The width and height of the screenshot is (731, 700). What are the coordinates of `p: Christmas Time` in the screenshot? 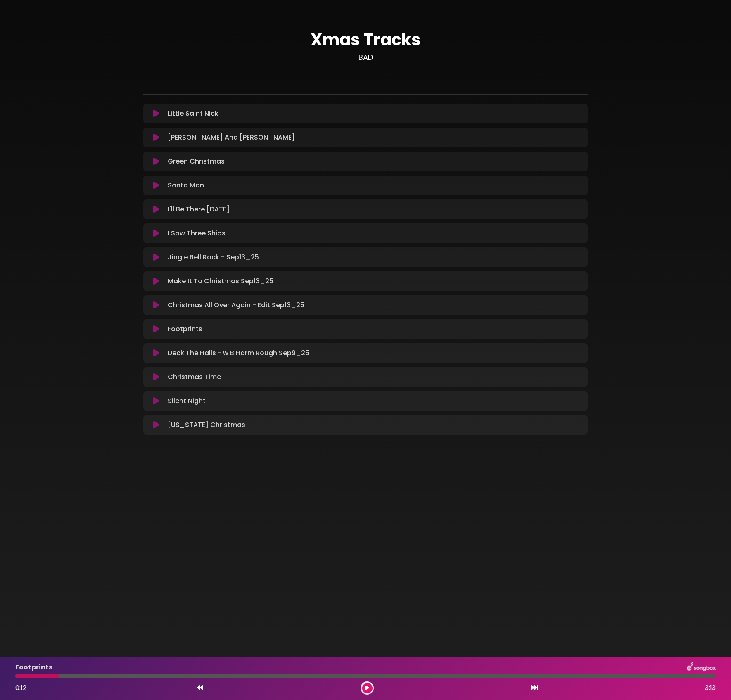 It's located at (194, 377).